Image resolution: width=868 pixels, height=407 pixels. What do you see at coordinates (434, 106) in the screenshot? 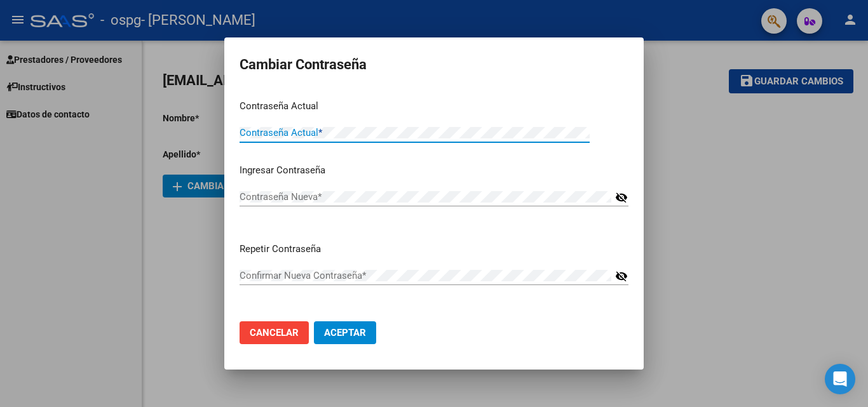
I see `p: Contraseña Actual` at bounding box center [434, 106].